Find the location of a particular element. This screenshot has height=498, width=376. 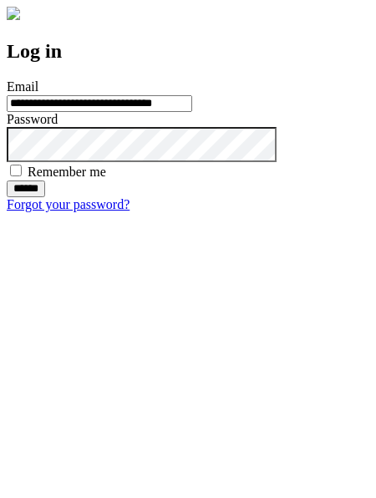

label: Remember me is located at coordinates (67, 171).